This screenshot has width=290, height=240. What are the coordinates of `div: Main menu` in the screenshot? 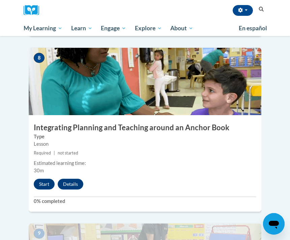 It's located at (145, 28).